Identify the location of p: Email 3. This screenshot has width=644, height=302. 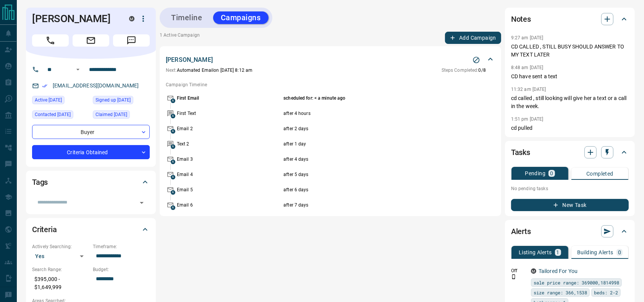
(229, 159).